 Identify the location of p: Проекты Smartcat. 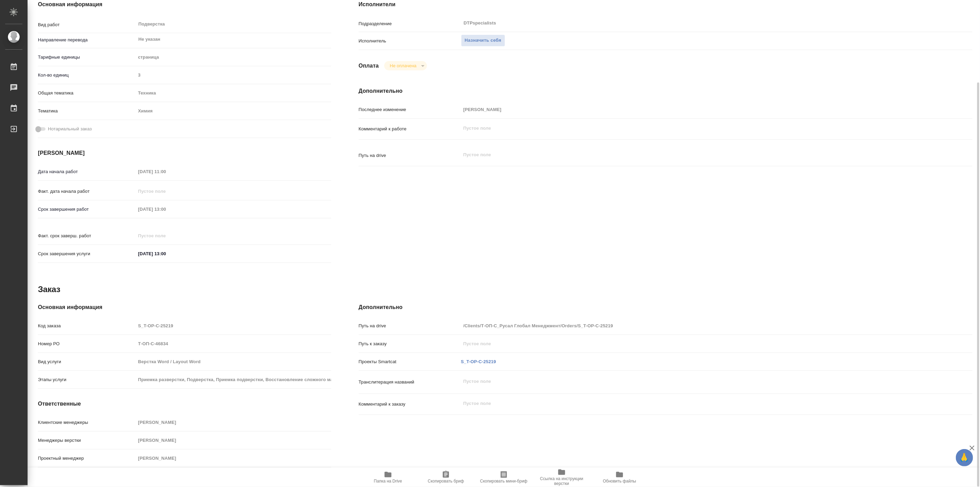
(410, 362).